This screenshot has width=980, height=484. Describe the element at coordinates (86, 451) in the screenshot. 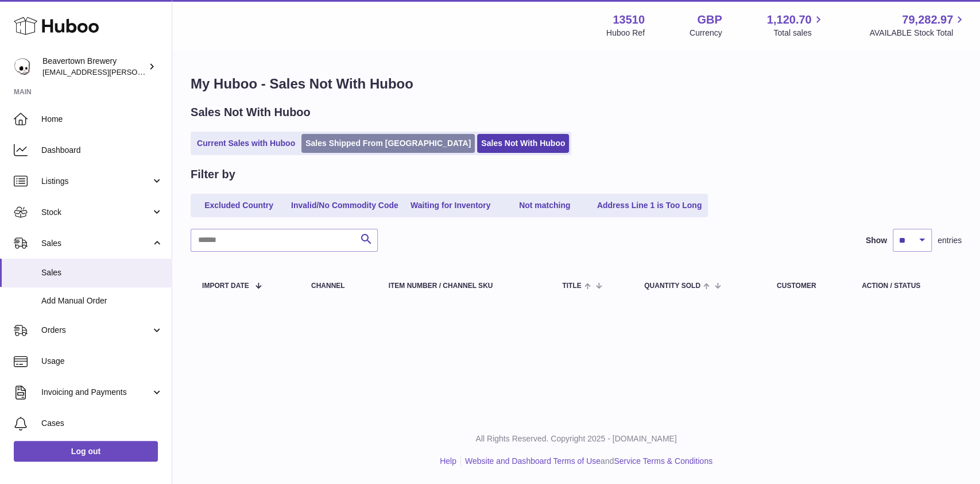

I see `a: Log out` at that location.